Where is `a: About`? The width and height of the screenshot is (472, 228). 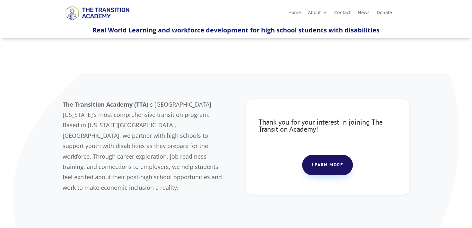
a: About is located at coordinates (317, 14).